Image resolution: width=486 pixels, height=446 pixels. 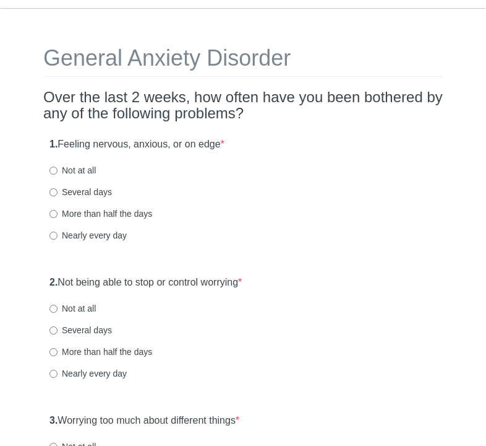 I want to click on h2: Over the last 2 weeks, how often have you been bothered by any of the following problems?, so click(x=243, y=105).